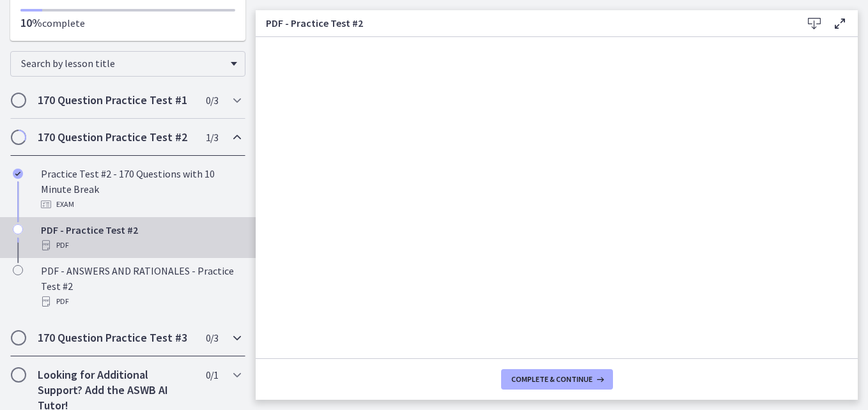 The image size is (868, 410). Describe the element at coordinates (141, 205) in the screenshot. I see `div: Exam` at that location.